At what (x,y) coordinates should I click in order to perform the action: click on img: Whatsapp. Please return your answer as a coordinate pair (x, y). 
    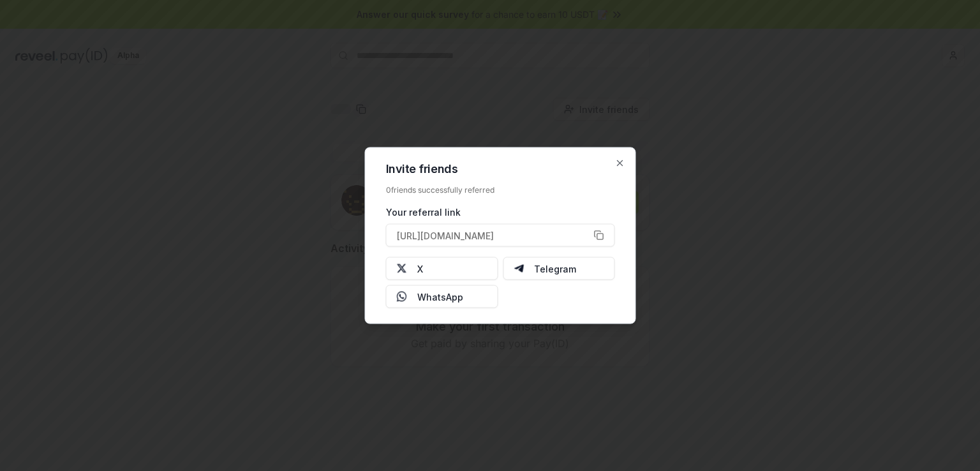
    Looking at the image, I should click on (402, 297).